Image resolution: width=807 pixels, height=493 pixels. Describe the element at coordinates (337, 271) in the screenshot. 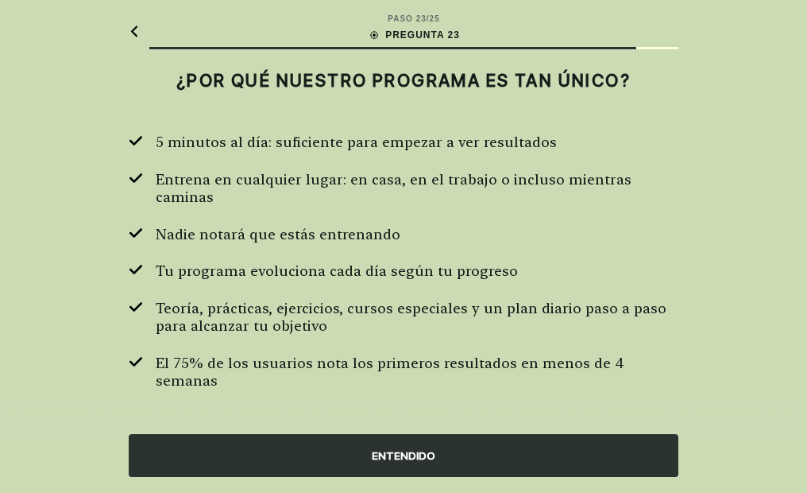

I see `span: Tu programa evoluciona cada día según tu progreso` at that location.